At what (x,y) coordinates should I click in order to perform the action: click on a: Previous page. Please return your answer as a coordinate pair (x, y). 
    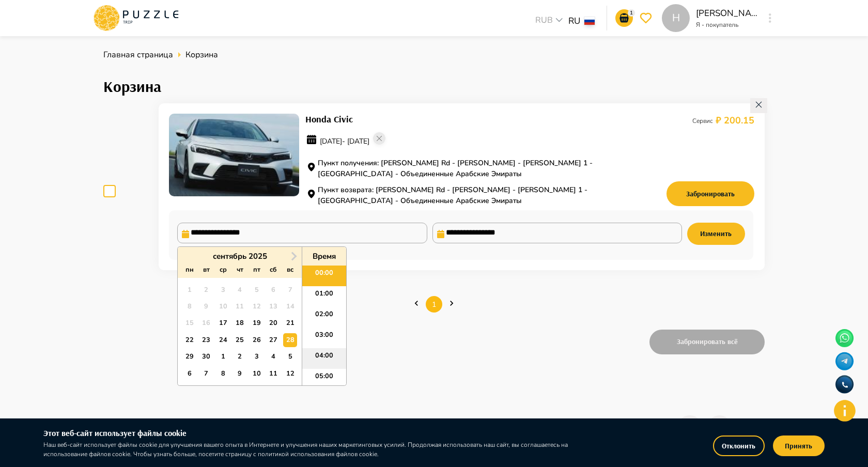
    Looking at the image, I should click on (416, 304).